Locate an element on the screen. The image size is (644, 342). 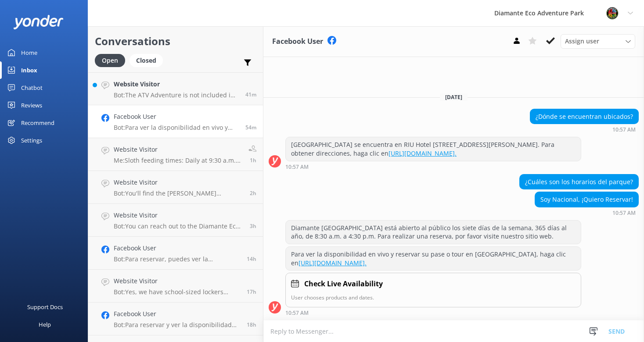
span: Sep 03 2025 04:57pm (UTC -06:00) America/Costa_Rica is located at coordinates (252, 324).